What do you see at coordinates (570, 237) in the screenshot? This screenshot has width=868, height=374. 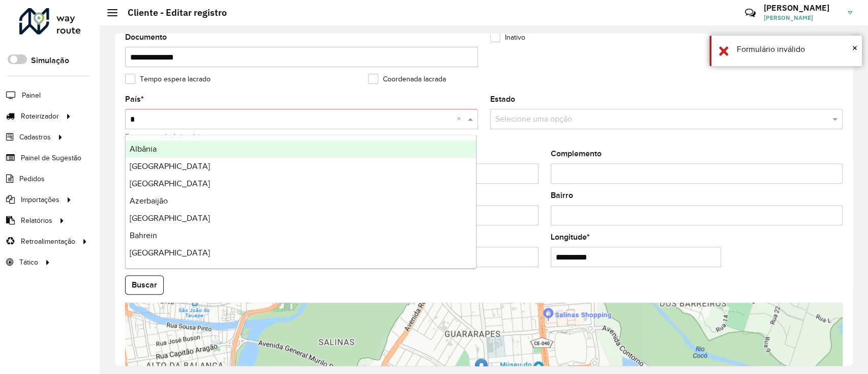 I see `label: Longitude` at bounding box center [570, 237].